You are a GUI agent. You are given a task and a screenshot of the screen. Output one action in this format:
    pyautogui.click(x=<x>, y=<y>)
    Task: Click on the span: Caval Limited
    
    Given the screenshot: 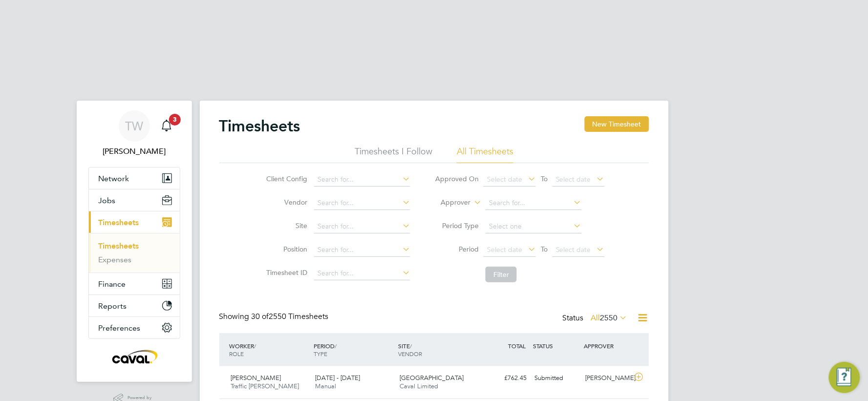 What is the action you would take?
    pyautogui.click(x=419, y=386)
    